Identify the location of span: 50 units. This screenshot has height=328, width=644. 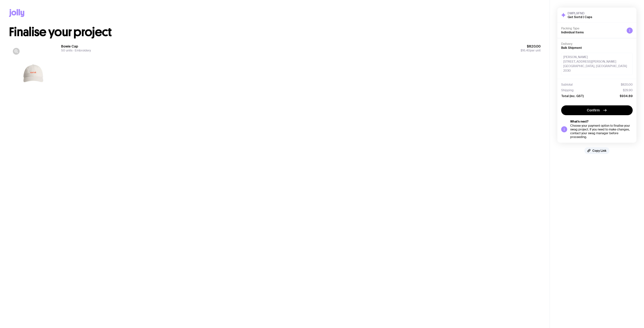
(67, 50).